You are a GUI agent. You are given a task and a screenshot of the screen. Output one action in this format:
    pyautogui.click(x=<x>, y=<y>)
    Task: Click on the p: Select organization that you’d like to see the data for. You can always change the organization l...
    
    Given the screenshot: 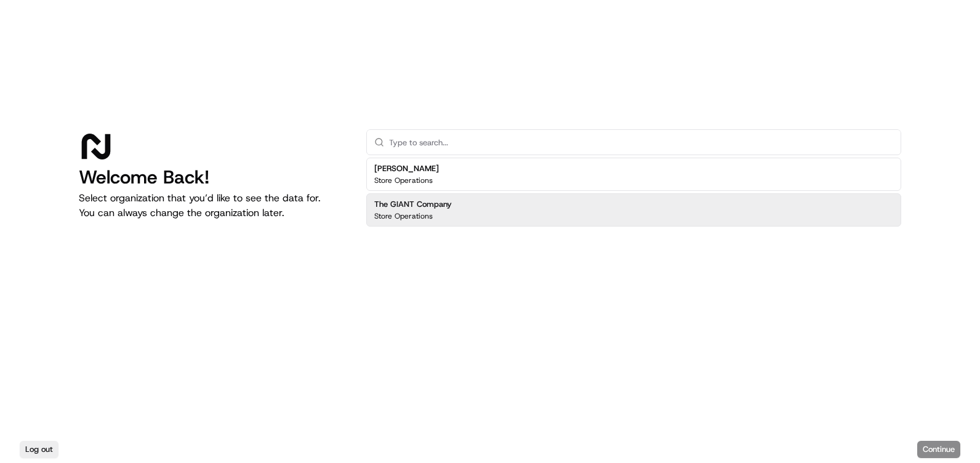 What is the action you would take?
    pyautogui.click(x=212, y=206)
    